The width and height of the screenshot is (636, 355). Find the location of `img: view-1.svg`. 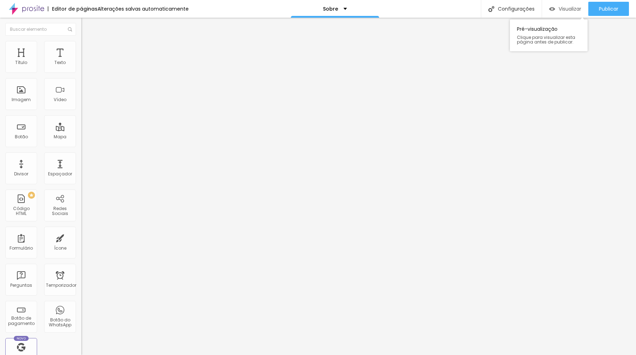

img: view-1.svg is located at coordinates (552, 9).